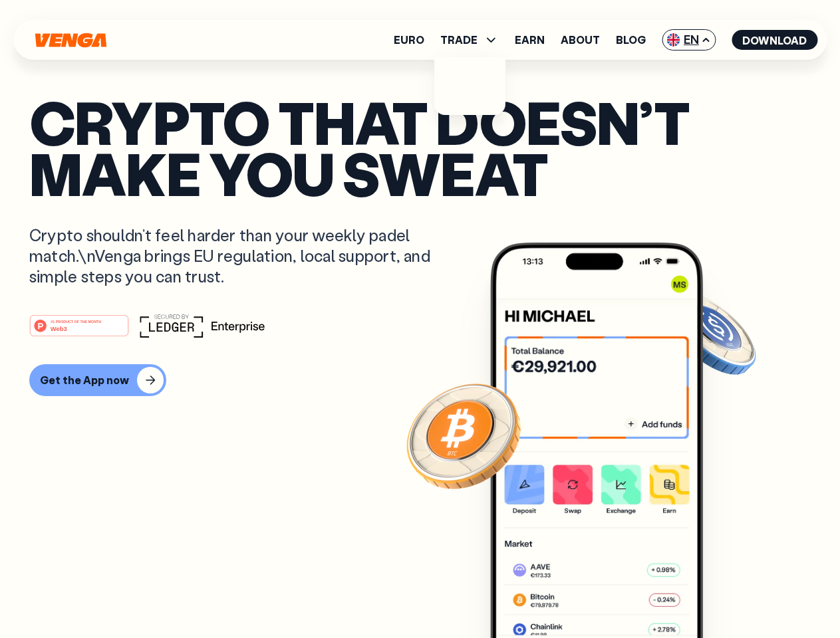 The height and width of the screenshot is (638, 840). What do you see at coordinates (76, 321) in the screenshot?
I see `tspan: #1 PRODUCT OF THE MONTH` at bounding box center [76, 321].